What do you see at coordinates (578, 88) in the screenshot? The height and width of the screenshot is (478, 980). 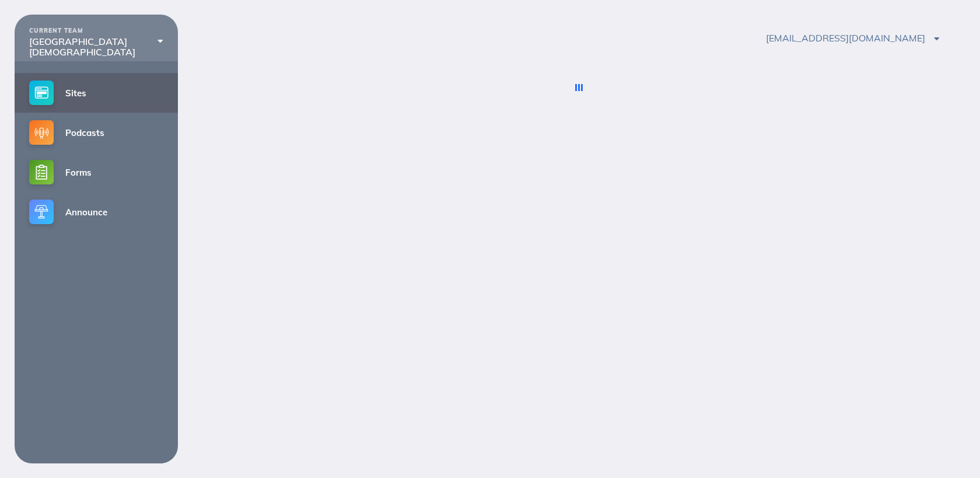 I see `div: Loading` at bounding box center [578, 88].